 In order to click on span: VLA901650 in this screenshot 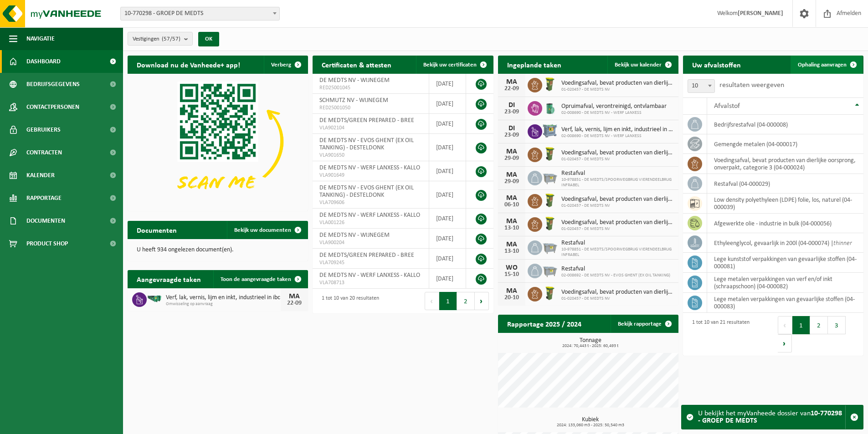, I will do `click(370, 155)`.